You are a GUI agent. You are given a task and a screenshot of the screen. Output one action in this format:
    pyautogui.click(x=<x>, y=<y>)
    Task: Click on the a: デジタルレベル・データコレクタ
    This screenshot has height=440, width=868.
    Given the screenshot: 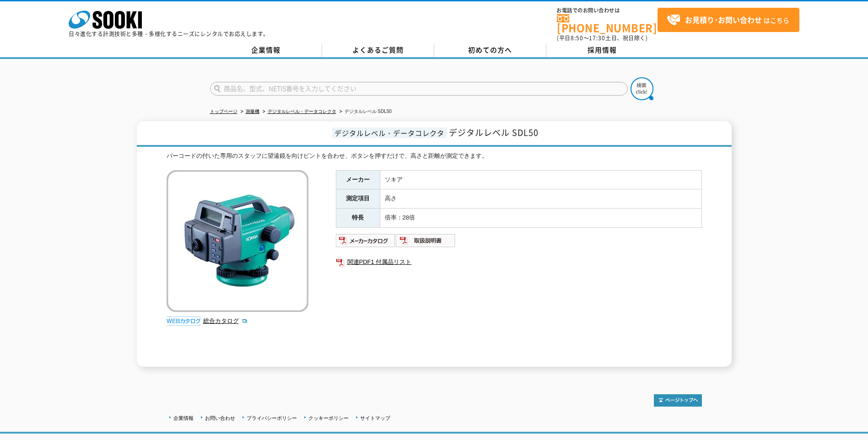 What is the action you would take?
    pyautogui.click(x=302, y=111)
    